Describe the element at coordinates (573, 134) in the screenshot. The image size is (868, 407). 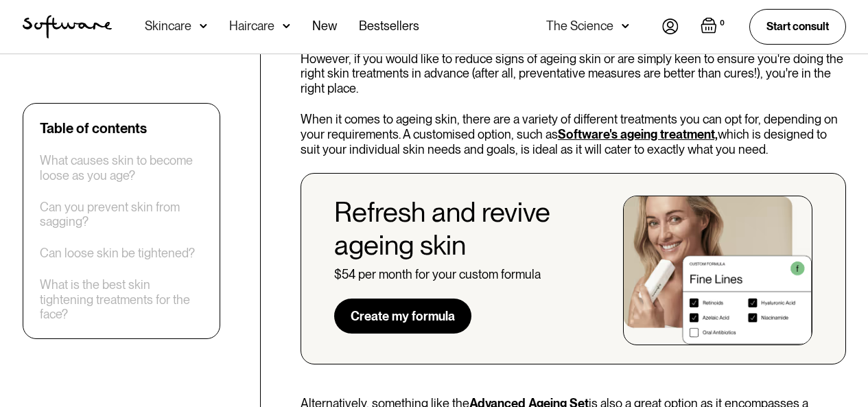
I see `p: When it comes to ageing skin, there are a variety of different treatments you can opt for, depend...` at that location.